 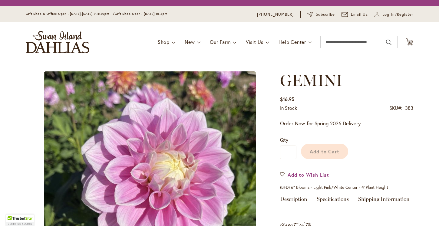 I want to click on span: Our Farm, so click(x=220, y=42).